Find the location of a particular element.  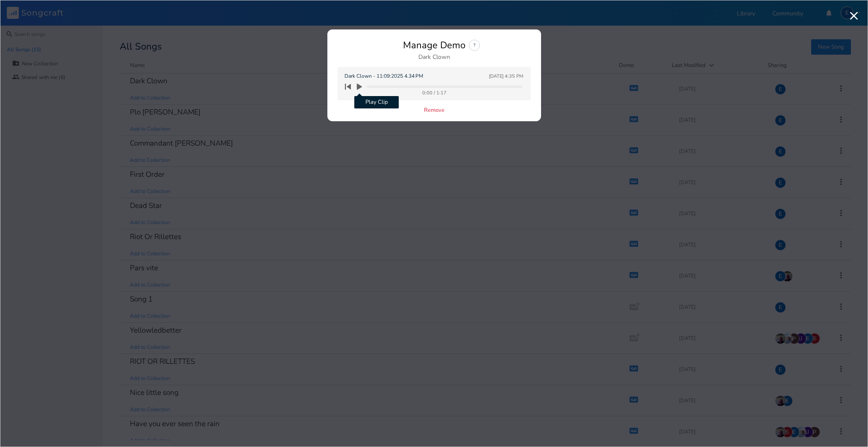

button: Remove is located at coordinates (435, 111).